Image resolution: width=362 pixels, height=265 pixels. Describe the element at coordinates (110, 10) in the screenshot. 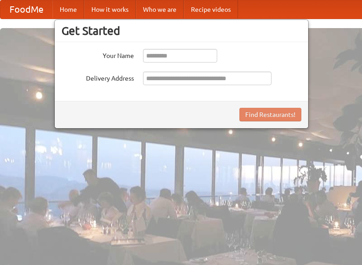

I see `a: How it works` at that location.